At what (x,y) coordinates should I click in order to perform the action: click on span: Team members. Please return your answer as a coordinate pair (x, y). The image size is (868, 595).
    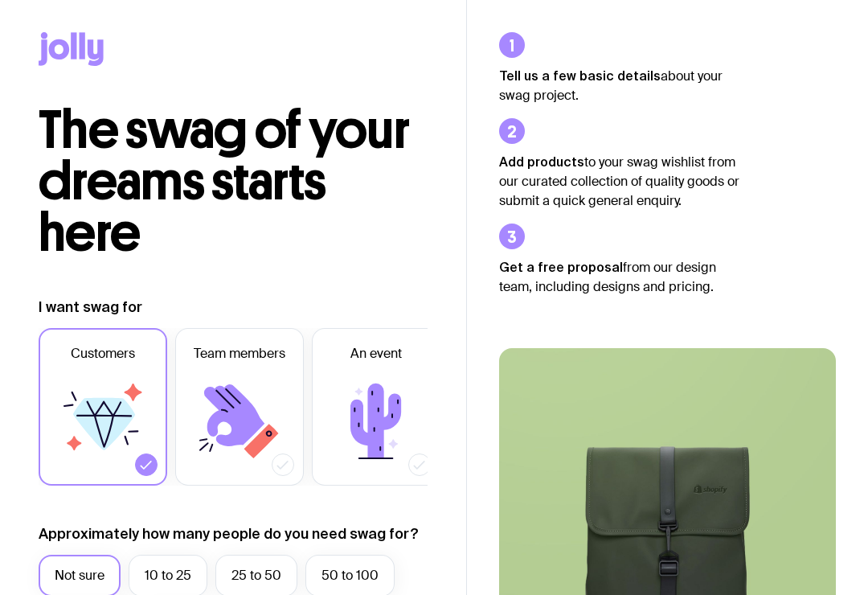
    Looking at the image, I should click on (240, 354).